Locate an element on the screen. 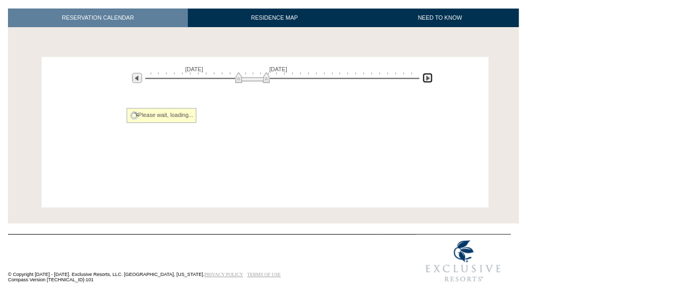  div: Please wait, loading... is located at coordinates (162, 116).